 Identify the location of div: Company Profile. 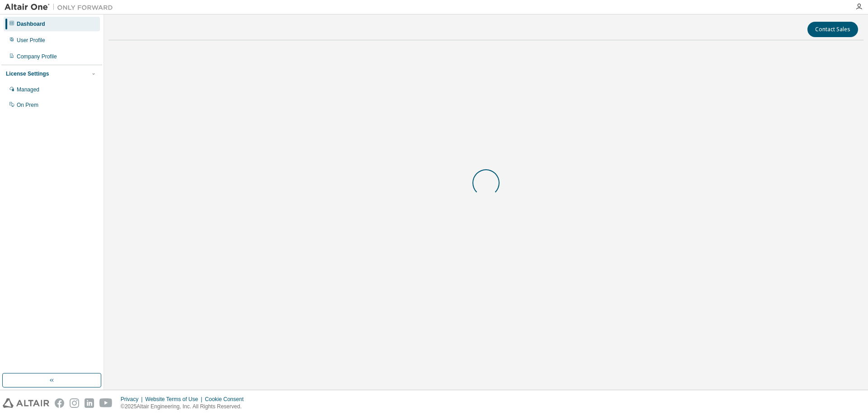
(36, 57).